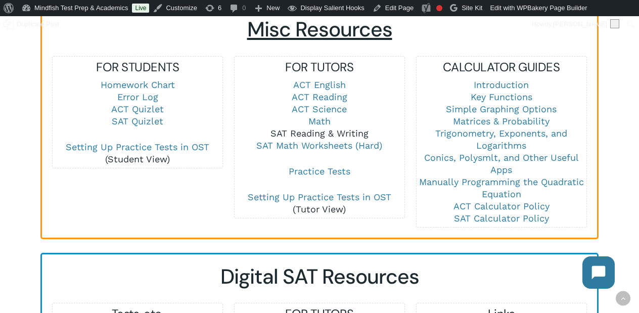 The height and width of the screenshot is (313, 639). Describe the element at coordinates (319, 97) in the screenshot. I see `a: ACT Reading` at that location.